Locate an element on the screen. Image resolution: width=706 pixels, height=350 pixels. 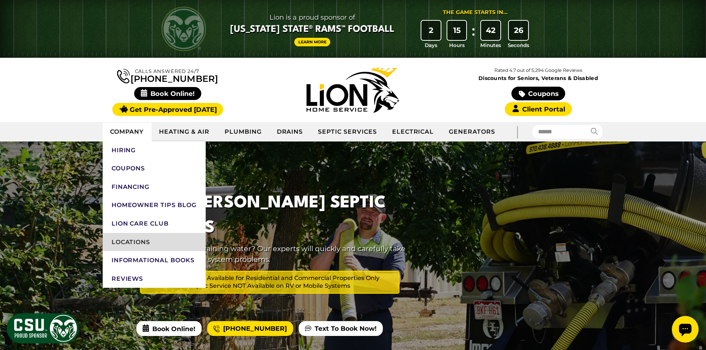
span: Hours is located at coordinates (457, 45).